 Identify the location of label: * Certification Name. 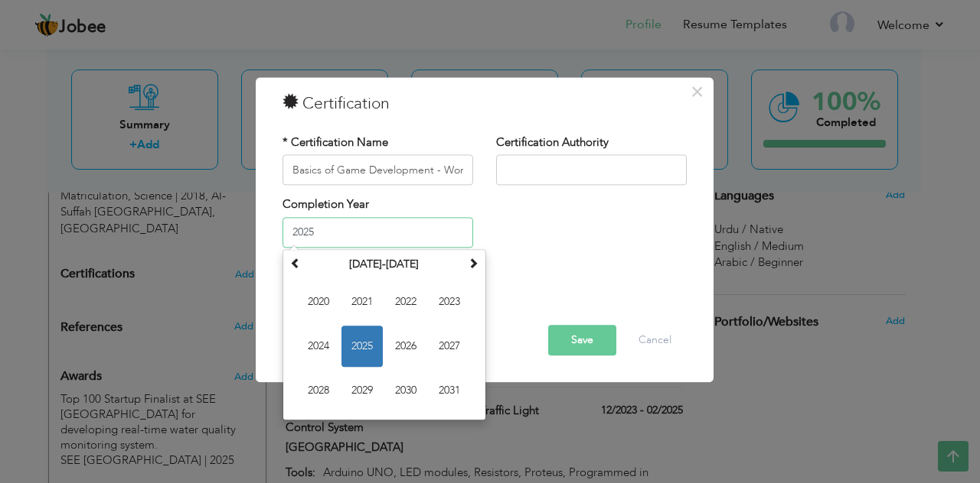
(335, 142).